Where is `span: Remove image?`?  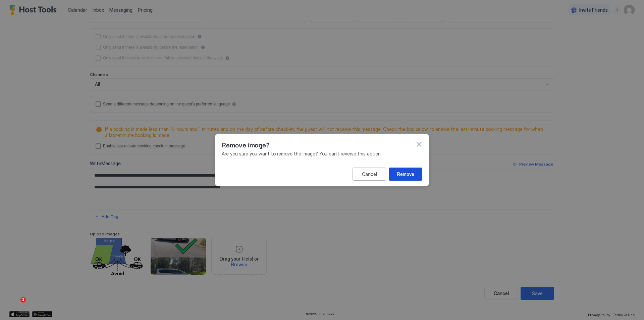 span: Remove image? is located at coordinates (246, 144).